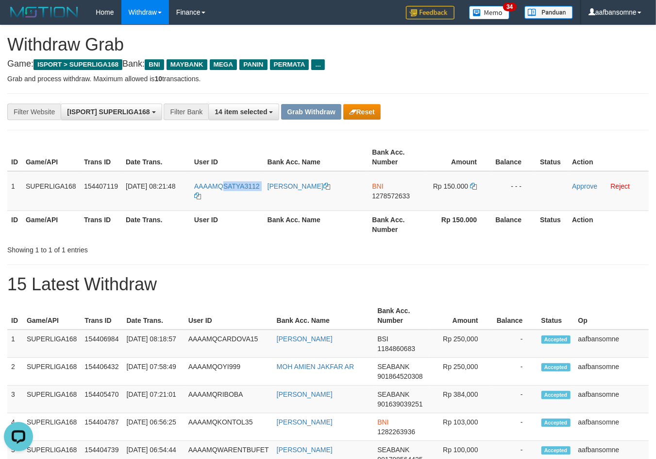 Image resolution: width=656 pixels, height=459 pixels. Describe the element at coordinates (549, 12) in the screenshot. I see `img: panduan.png` at that location.